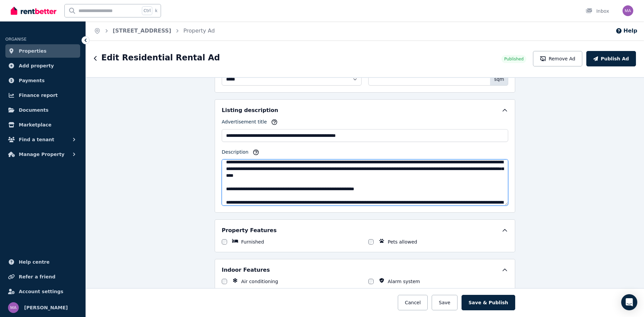 The width and height of the screenshot is (644, 317). Describe the element at coordinates (43, 110) in the screenshot. I see `a: Documents` at that location.